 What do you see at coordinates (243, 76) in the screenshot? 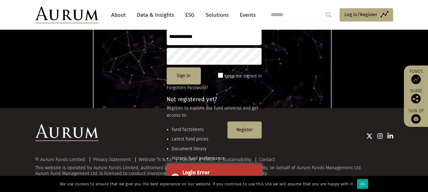
I see `label: Keep me signed in` at bounding box center [243, 76].